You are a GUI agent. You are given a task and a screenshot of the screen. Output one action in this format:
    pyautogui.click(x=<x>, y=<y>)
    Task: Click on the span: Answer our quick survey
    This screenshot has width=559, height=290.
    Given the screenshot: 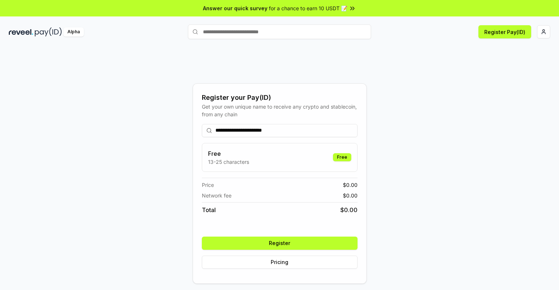 What is the action you would take?
    pyautogui.click(x=235, y=8)
    